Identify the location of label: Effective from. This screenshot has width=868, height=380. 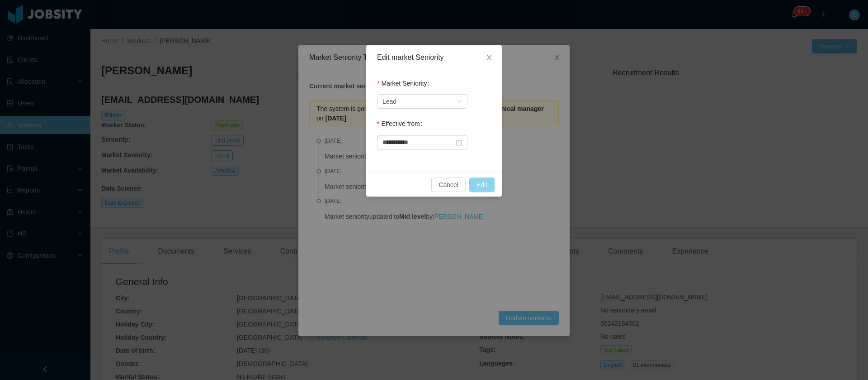
(402, 123).